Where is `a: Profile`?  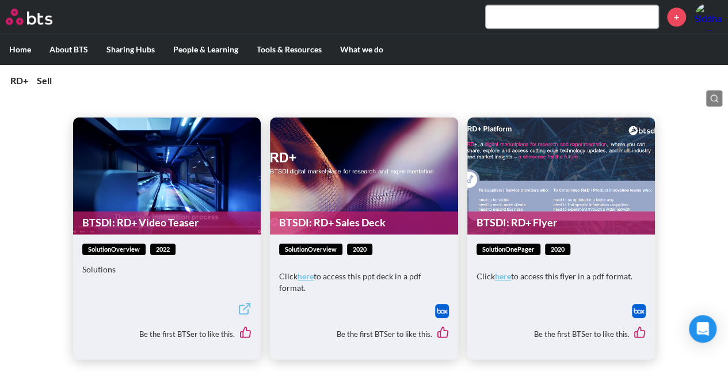
a: Profile is located at coordinates (708, 17).